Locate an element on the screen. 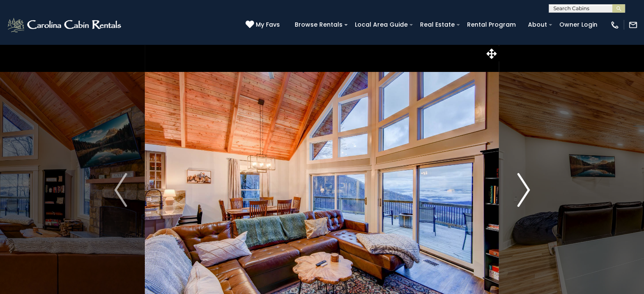 Image resolution: width=644 pixels, height=294 pixels. a: Real Estate is located at coordinates (437, 25).